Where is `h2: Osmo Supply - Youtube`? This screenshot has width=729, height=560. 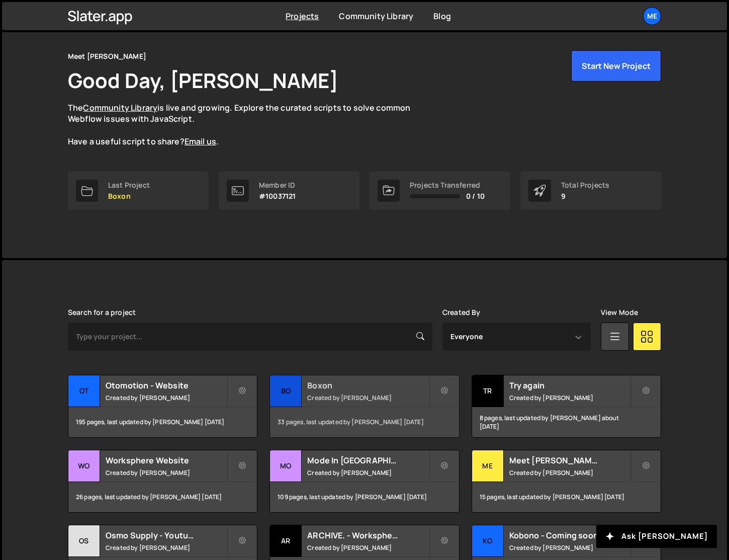
h2: Osmo Supply - Youtube is located at coordinates (166, 535).